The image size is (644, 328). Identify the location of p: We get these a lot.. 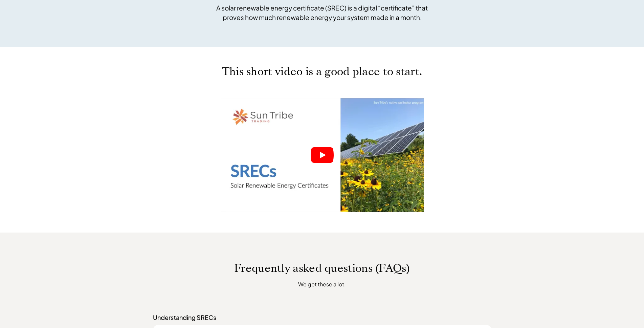
(322, 284).